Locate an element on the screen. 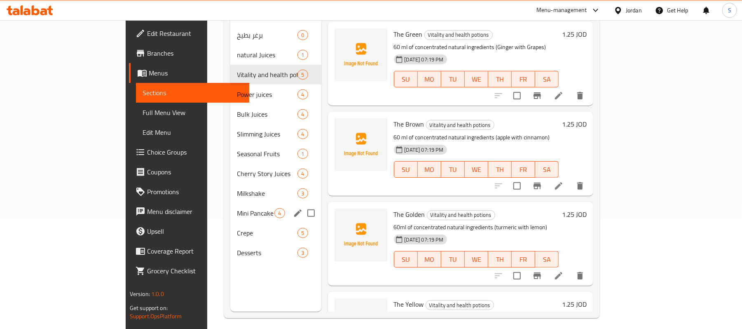 The width and height of the screenshot is (742, 329). span: Choice Groups is located at coordinates (195, 152).